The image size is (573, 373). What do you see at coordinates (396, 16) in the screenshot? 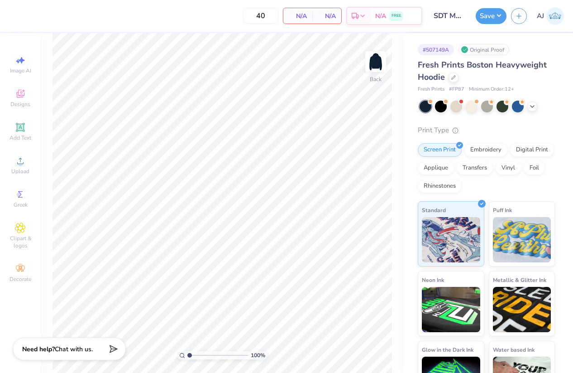
I see `span: FREE` at bounding box center [396, 16].